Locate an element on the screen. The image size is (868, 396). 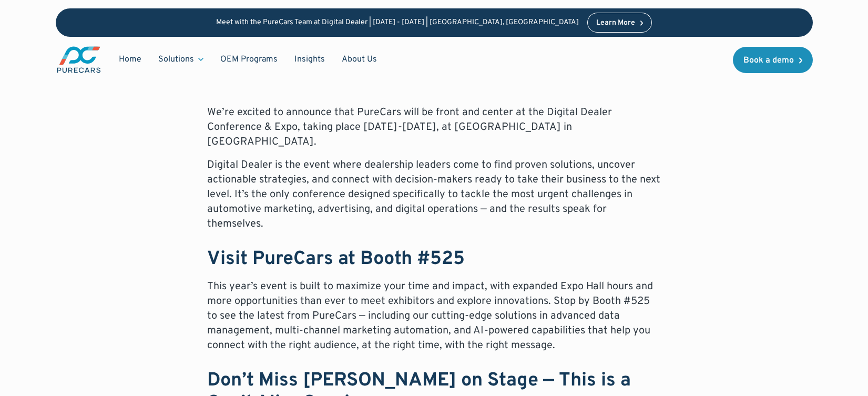
a: Book a demo is located at coordinates (773, 60).